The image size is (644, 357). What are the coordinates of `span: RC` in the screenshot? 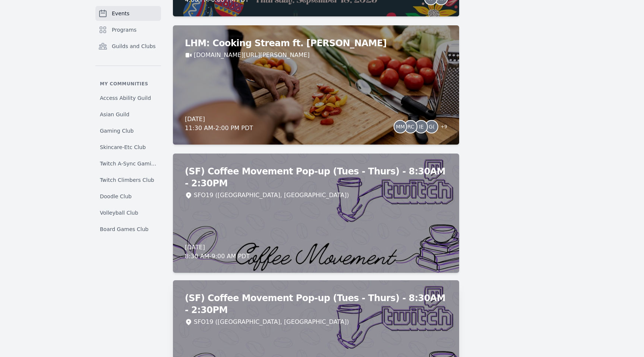 It's located at (411, 127).